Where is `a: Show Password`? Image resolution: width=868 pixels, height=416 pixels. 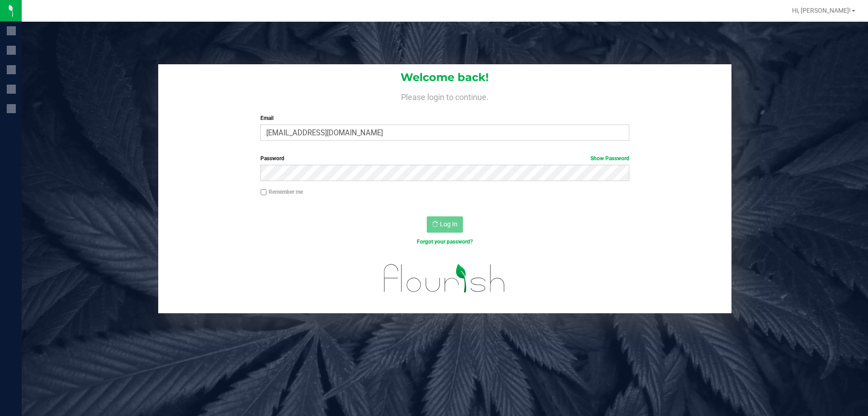 a: Show Password is located at coordinates (610, 158).